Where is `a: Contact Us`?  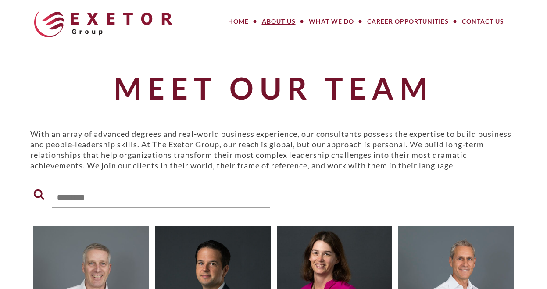
a: Contact Us is located at coordinates (483, 21).